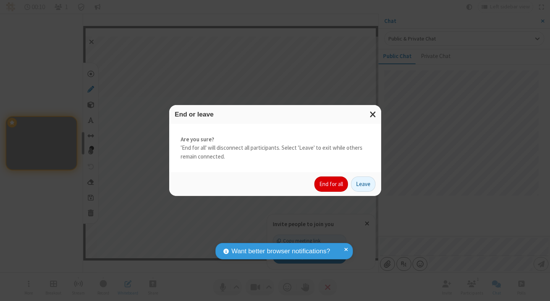  Describe the element at coordinates (275, 148) in the screenshot. I see `div: 'End for all' will disconnect all participants. Select 'Leave' to exit while others remain connec...` at that location.